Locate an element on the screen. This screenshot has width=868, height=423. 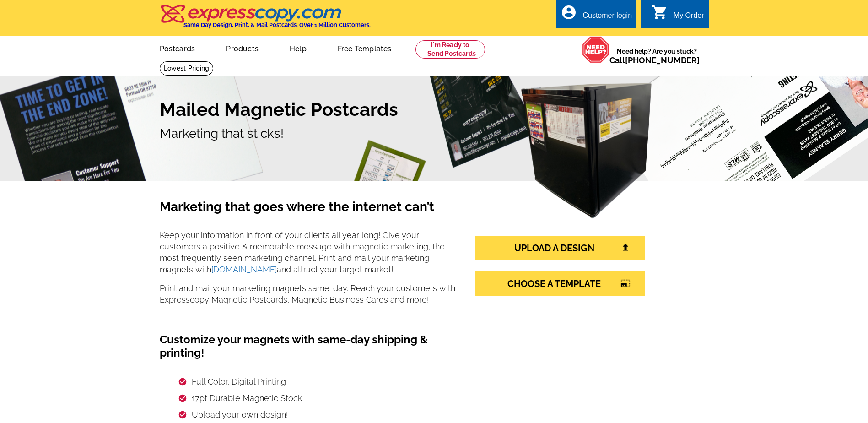
a: Products is located at coordinates (242, 47).